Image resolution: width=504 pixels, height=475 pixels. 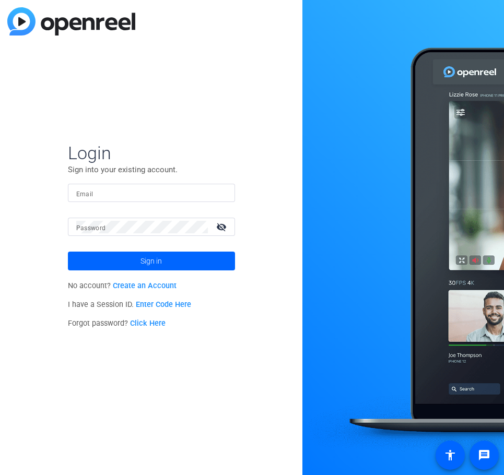 I want to click on a: Enter Code Here, so click(x=163, y=304).